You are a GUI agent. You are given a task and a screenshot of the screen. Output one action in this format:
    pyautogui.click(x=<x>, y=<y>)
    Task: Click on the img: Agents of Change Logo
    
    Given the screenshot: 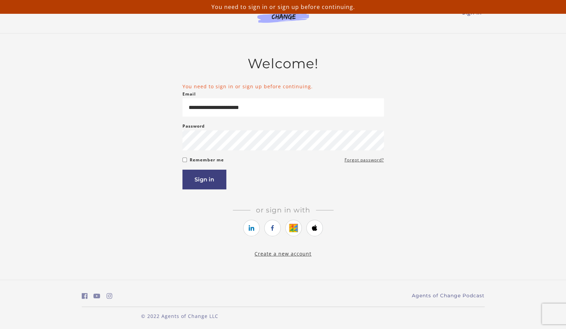 What is the action you would take?
    pyautogui.click(x=283, y=15)
    